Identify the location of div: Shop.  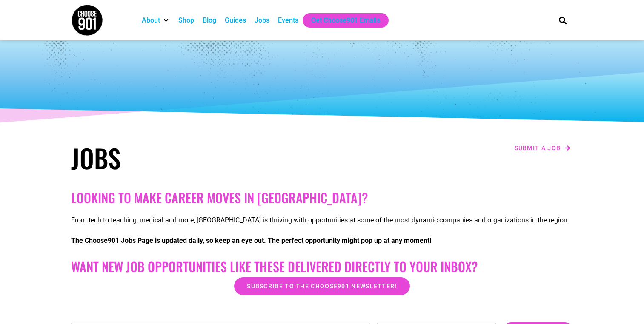
(186, 20).